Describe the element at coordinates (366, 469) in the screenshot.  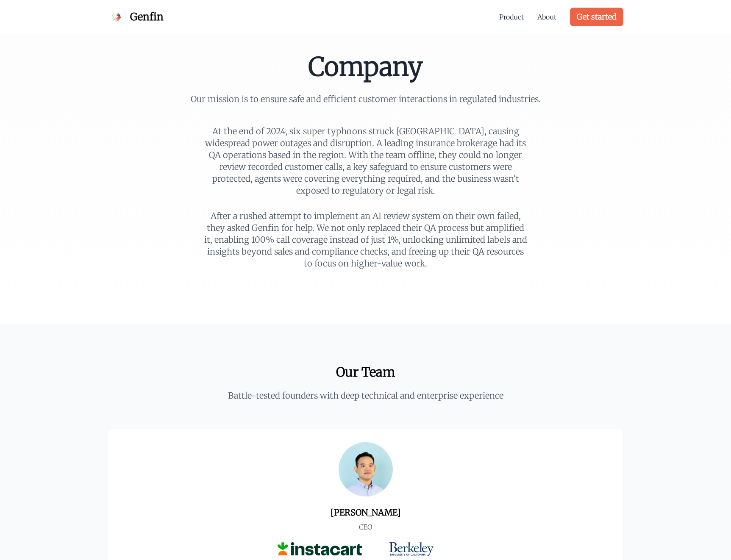
I see `img: Shane Wey` at that location.